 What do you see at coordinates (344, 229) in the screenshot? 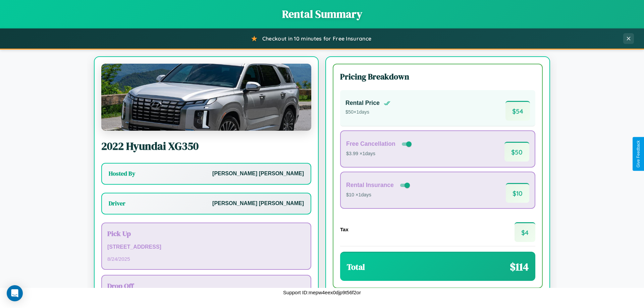
I see `h4: Tax` at bounding box center [344, 229].